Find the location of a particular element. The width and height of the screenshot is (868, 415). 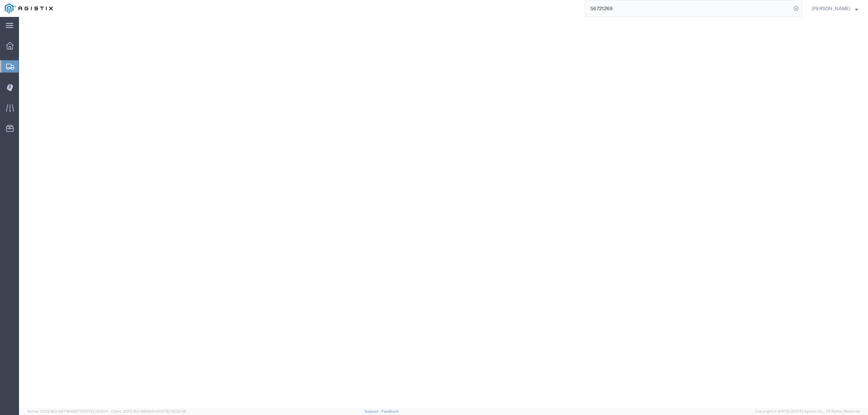

span: Lorretta Ayala is located at coordinates (831, 9).